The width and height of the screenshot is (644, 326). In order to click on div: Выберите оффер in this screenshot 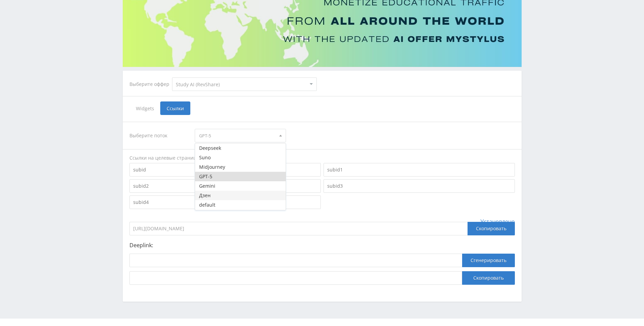, I will do `click(151, 84)`.